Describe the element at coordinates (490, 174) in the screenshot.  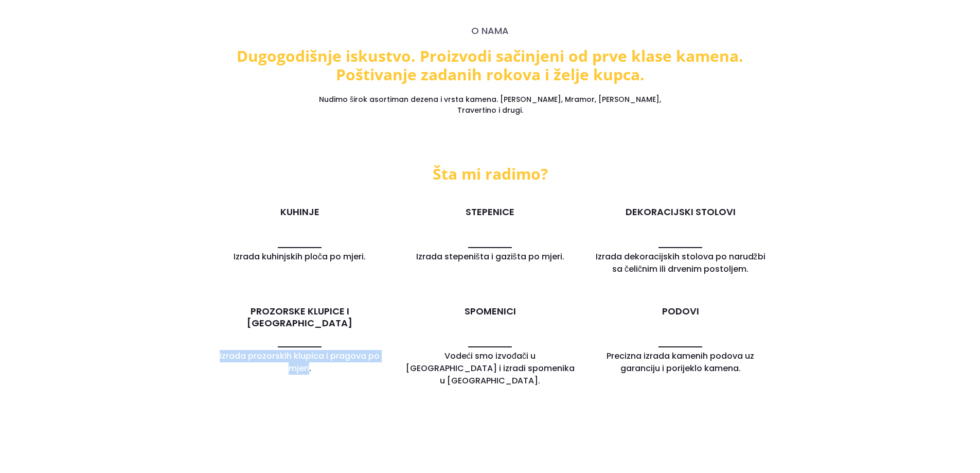
I see `h4: Šta mi radimo?` at that location.